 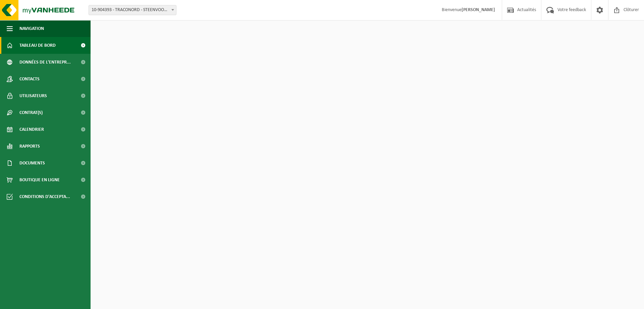 What do you see at coordinates (133, 10) in the screenshot?
I see `span: 10-904393 - TRACONORD - STEENVOORDE` at bounding box center [133, 10].